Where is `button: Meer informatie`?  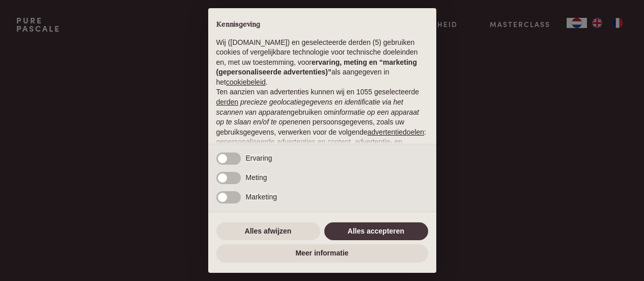 button: Meer informatie is located at coordinates (322, 253).